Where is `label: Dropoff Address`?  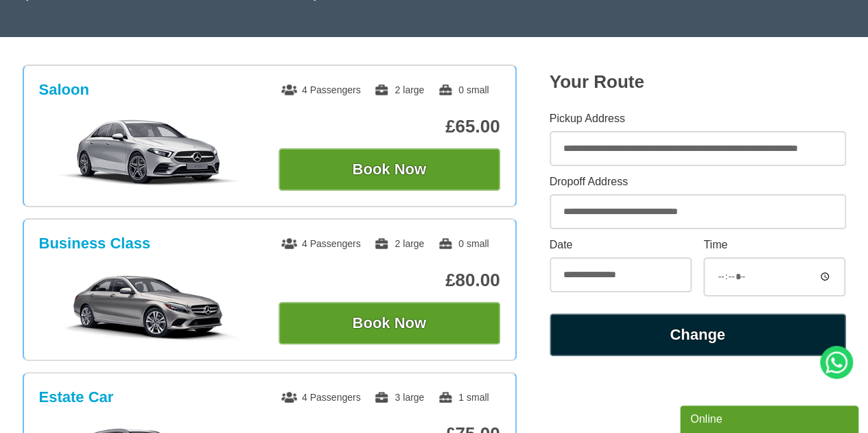
label: Dropoff Address is located at coordinates (698, 181).